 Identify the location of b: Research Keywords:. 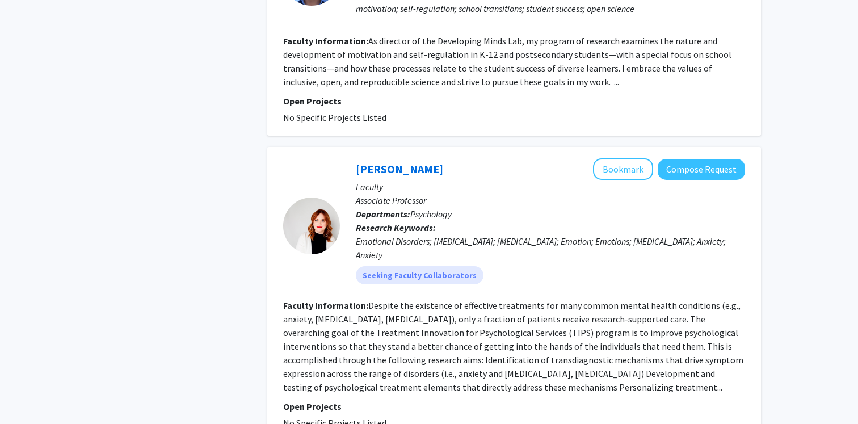
(396, 228).